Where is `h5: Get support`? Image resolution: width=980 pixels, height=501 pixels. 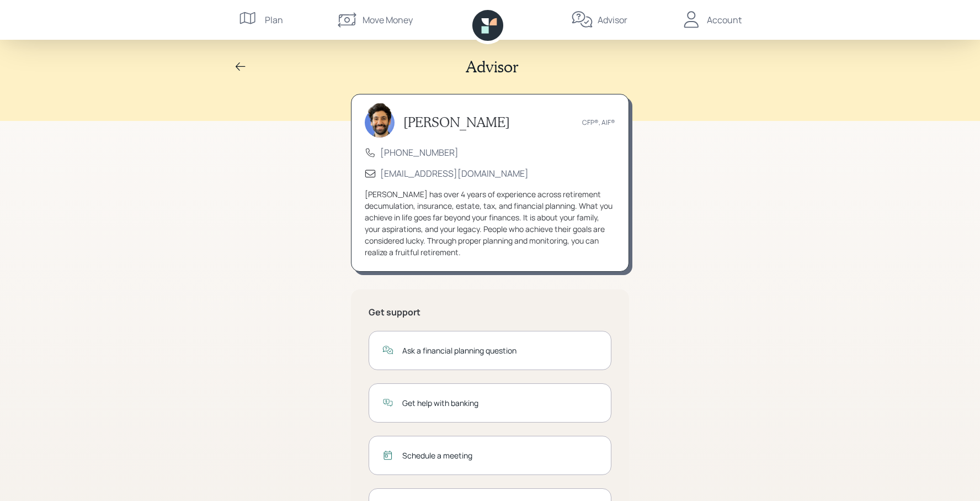 h5: Get support is located at coordinates (490, 312).